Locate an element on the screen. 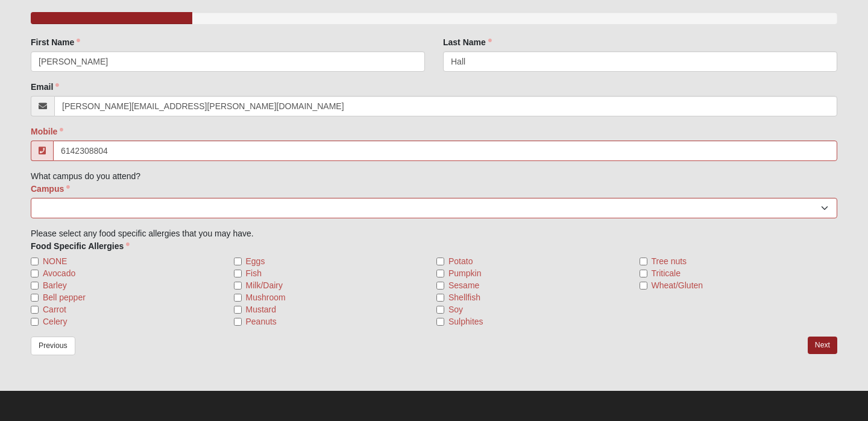 This screenshot has width=868, height=421. input: Avocado is located at coordinates (34, 273).